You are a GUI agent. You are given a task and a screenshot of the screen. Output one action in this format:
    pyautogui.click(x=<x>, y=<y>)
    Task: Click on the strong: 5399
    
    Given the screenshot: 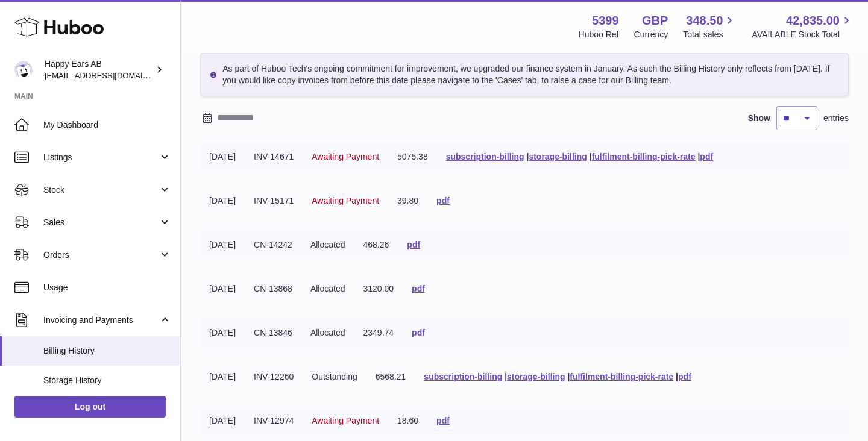 What is the action you would take?
    pyautogui.click(x=605, y=21)
    